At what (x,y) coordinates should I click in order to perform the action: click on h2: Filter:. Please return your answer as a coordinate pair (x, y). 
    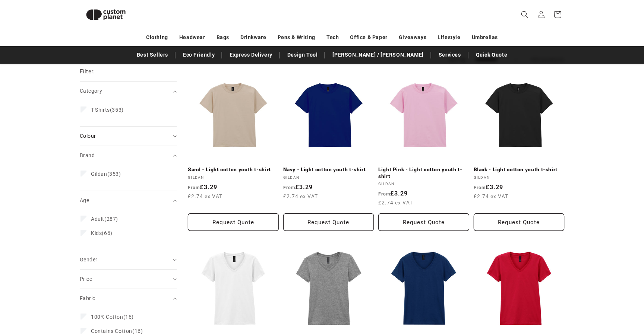
    Looking at the image, I should click on (87, 72).